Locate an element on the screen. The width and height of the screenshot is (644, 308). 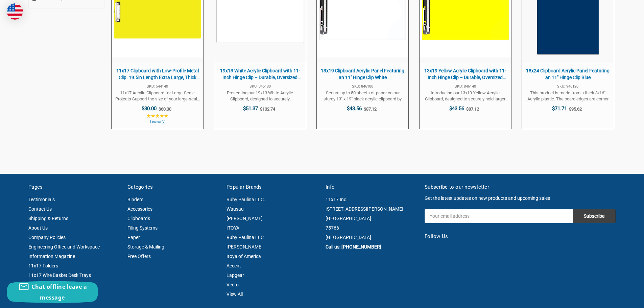
span: Presenting our 19x13 White Acrylic Clipboard, designed to securely accommodate larger documents. ... is located at coordinates (260, 96).